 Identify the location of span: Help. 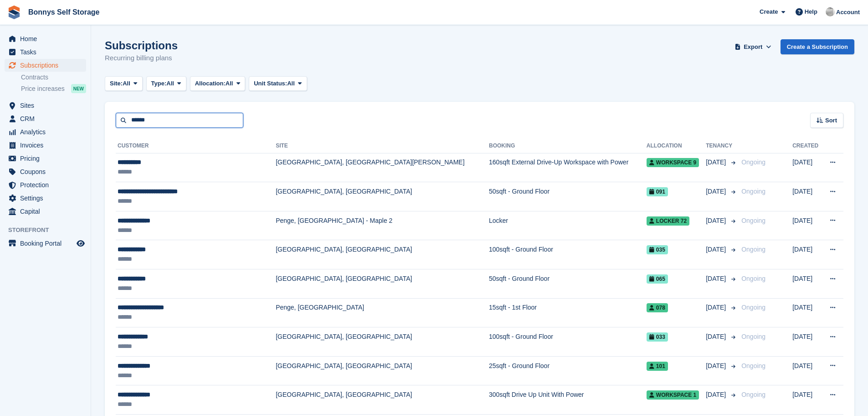
(812, 12).